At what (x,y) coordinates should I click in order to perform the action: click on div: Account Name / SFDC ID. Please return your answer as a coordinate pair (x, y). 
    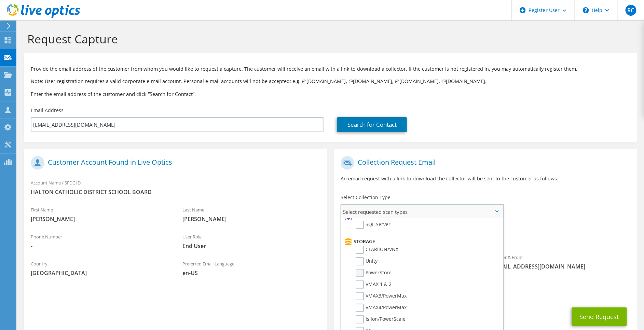
    Looking at the image, I should click on (175, 187).